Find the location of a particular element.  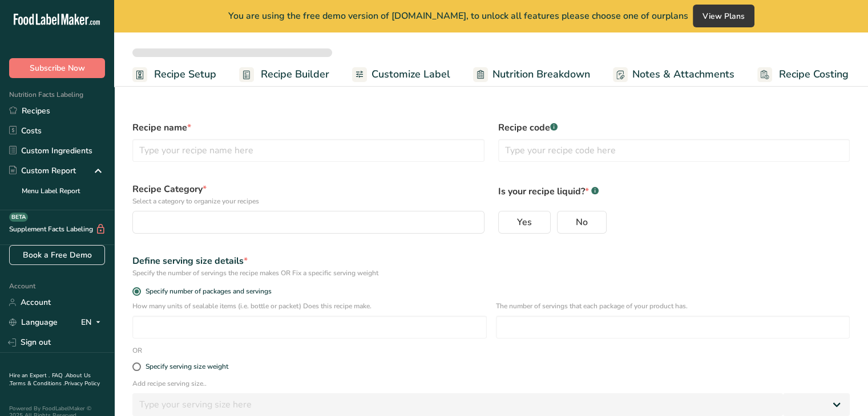

span: Subscribe Now is located at coordinates (57, 68).